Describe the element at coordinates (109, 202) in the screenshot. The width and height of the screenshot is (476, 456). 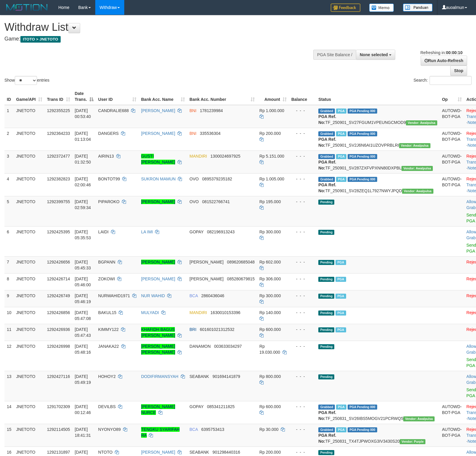
I see `span: PIPAROKO` at that location.